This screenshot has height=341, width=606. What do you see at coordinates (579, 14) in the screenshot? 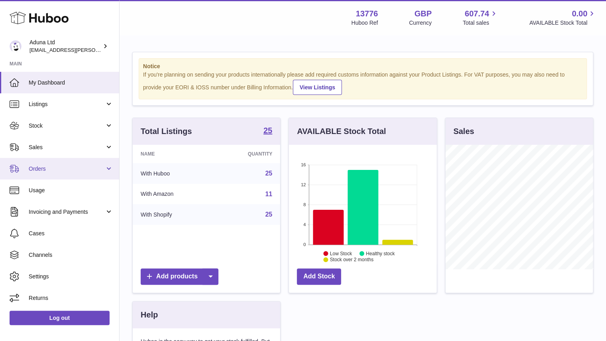
I see `span: 0.00` at bounding box center [579, 14].